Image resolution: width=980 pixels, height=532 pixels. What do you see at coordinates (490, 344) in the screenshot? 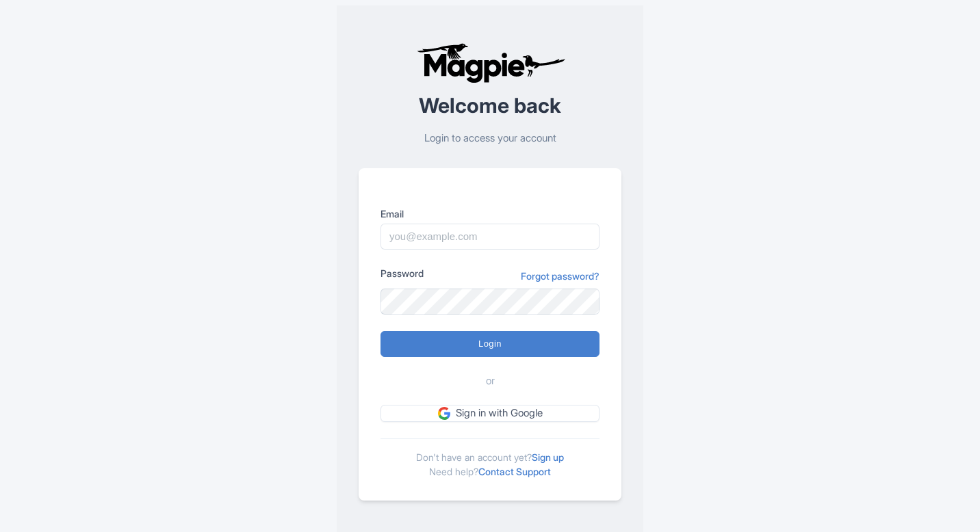
I see `input: Login` at bounding box center [490, 344].